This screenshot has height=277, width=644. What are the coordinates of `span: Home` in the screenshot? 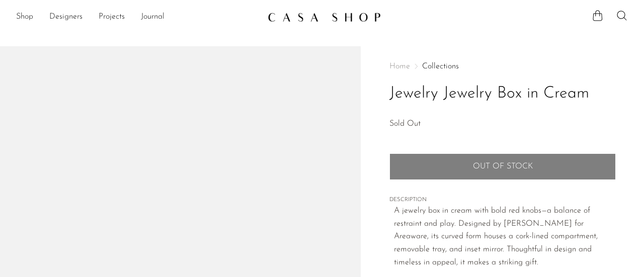 It's located at (399, 67).